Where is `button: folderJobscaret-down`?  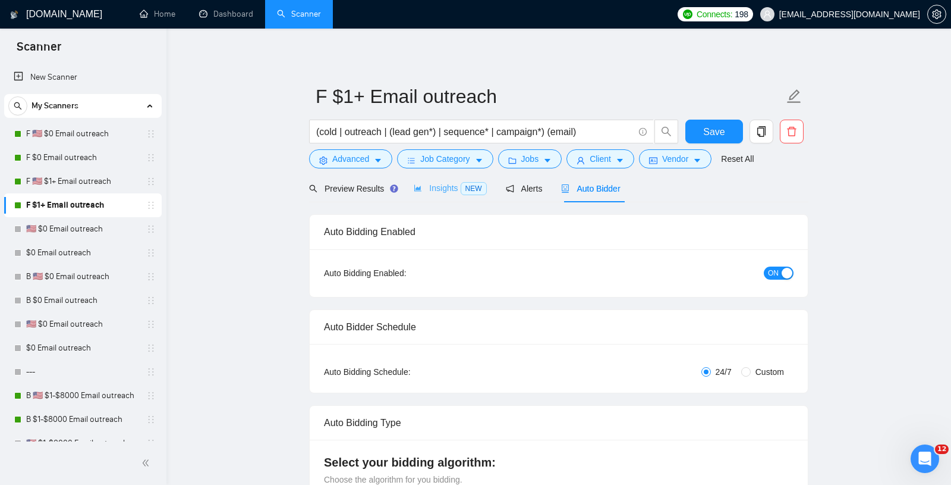 button: folderJobscaret-down is located at coordinates (530, 159).